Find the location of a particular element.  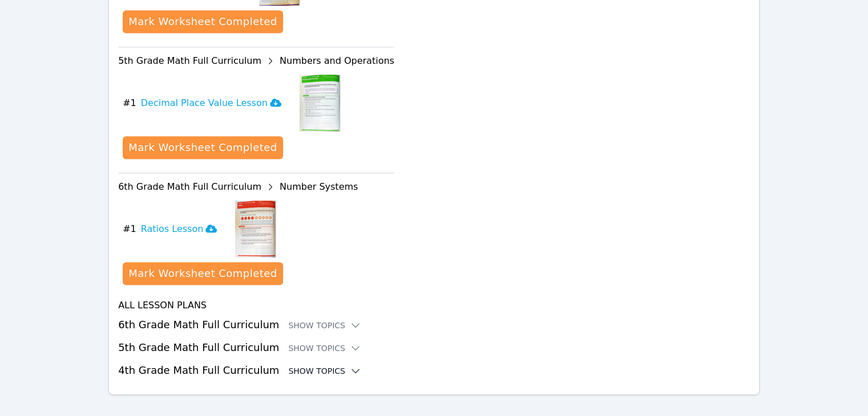

button: #1Decimal Place Value Lesson is located at coordinates (206, 103).